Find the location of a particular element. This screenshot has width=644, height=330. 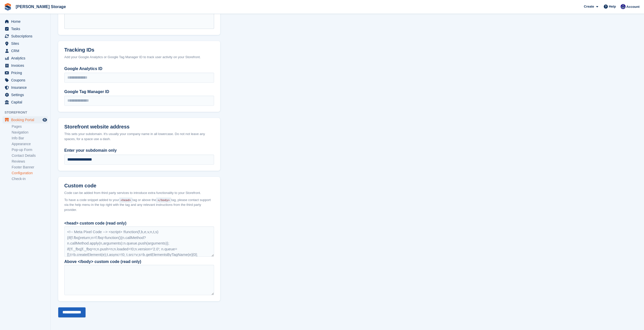

span: CRM is located at coordinates (26, 51).